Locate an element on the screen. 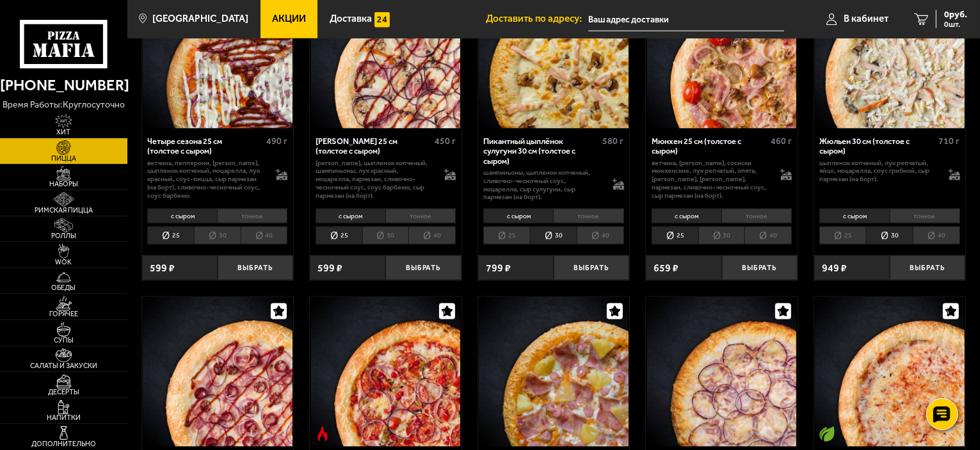  a: Карбонара 25 см (толстое с сыром) is located at coordinates (721, 371).